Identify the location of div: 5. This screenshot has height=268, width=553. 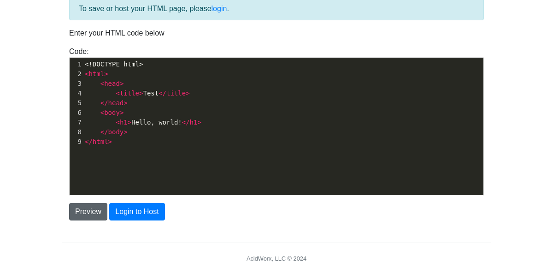
(76, 103).